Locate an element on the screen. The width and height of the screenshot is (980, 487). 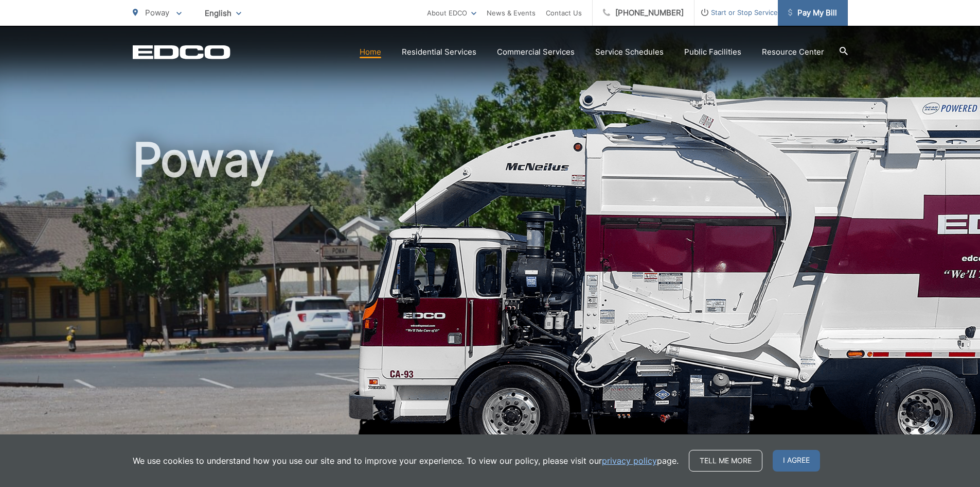
span: I agree is located at coordinates (797, 461).